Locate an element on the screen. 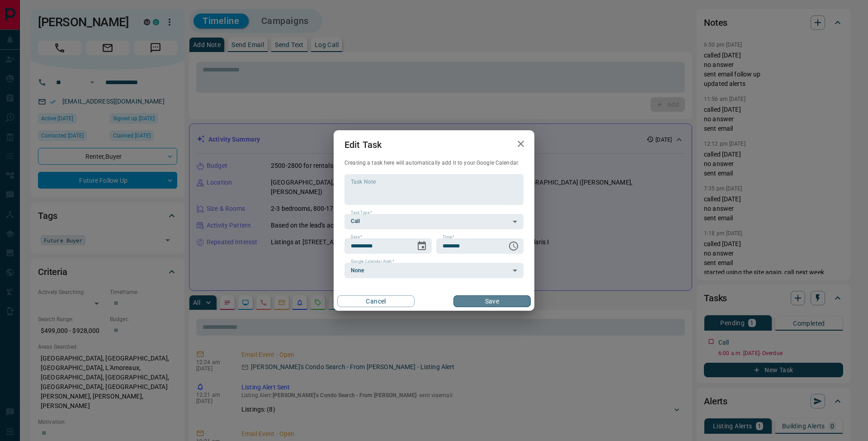  label: Google Calendar Alert is located at coordinates (372, 262).